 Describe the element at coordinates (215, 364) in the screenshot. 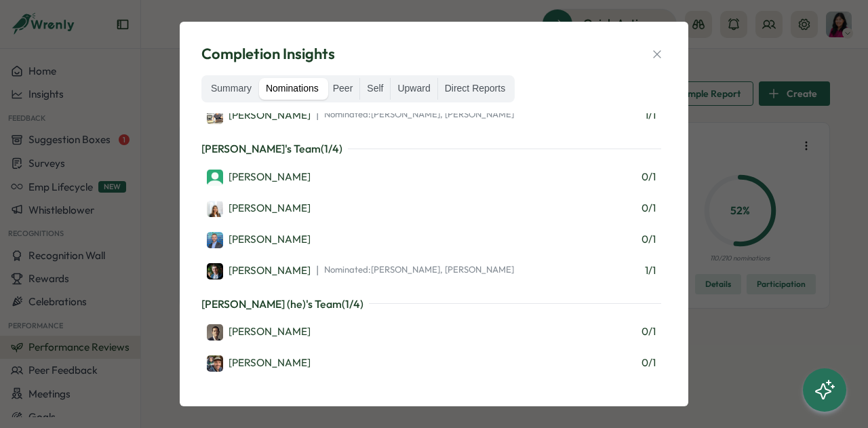

I see `img: Sebastien Lounis` at that location.